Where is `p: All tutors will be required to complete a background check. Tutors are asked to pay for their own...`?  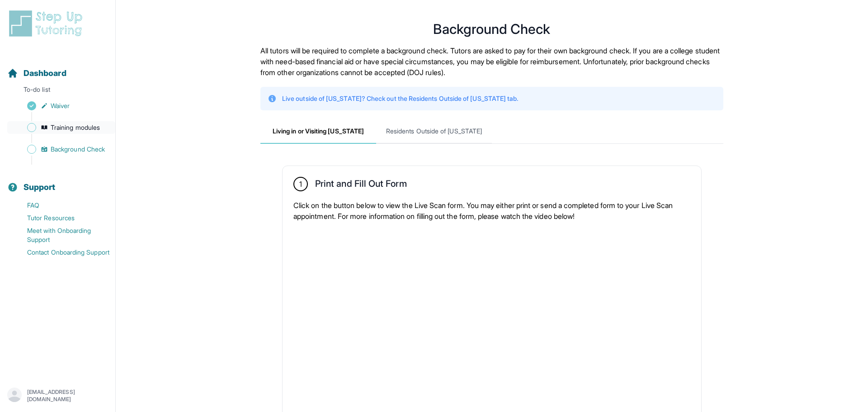
p: All tutors will be required to complete a background check. Tutors are asked to pay for their own... is located at coordinates (491, 61).